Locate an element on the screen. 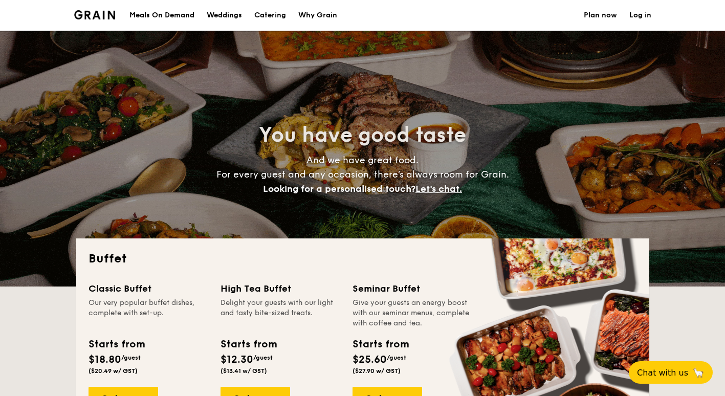 This screenshot has height=396, width=725. img: Grain is located at coordinates (95, 15).